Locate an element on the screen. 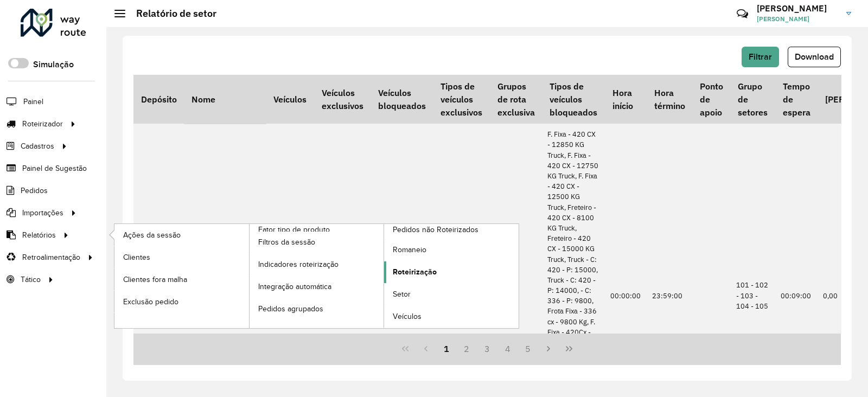  span: Ações da sessão is located at coordinates (152, 235).